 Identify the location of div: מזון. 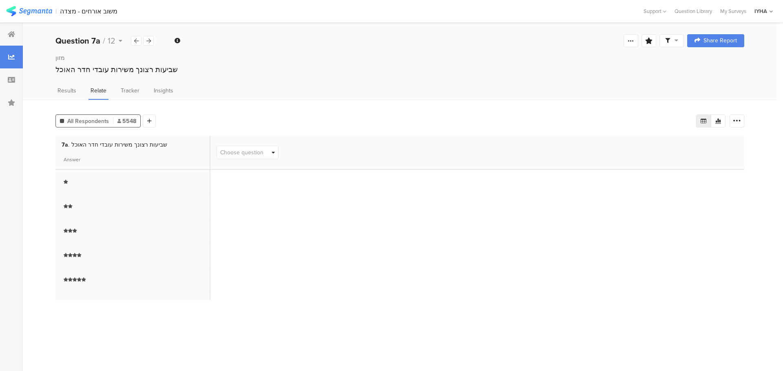
(400, 58).